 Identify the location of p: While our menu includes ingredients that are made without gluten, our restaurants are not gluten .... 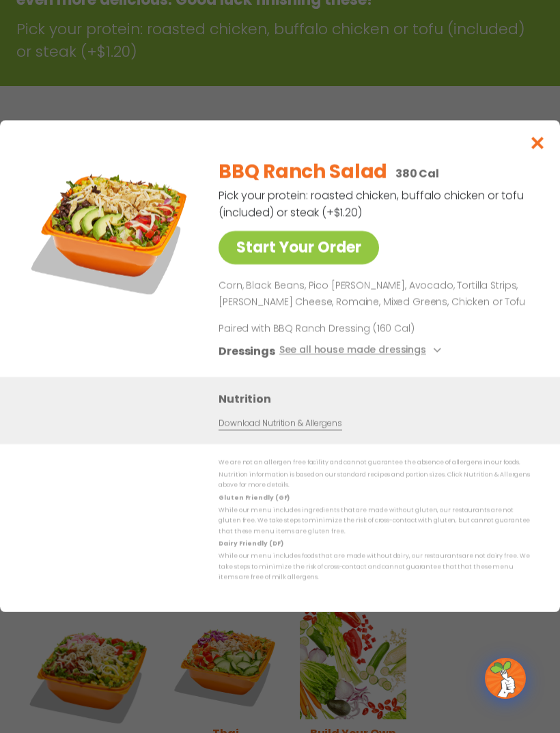
(376, 521).